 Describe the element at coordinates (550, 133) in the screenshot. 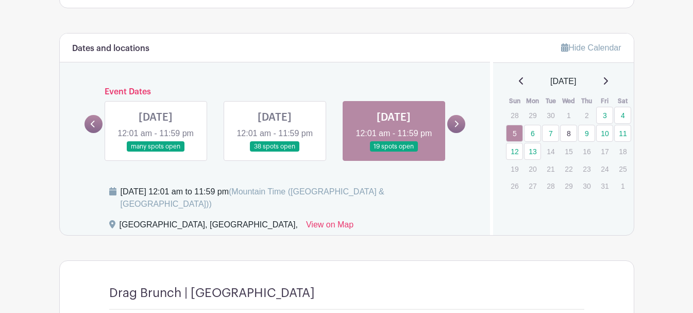

I see `a: 7` at that location.